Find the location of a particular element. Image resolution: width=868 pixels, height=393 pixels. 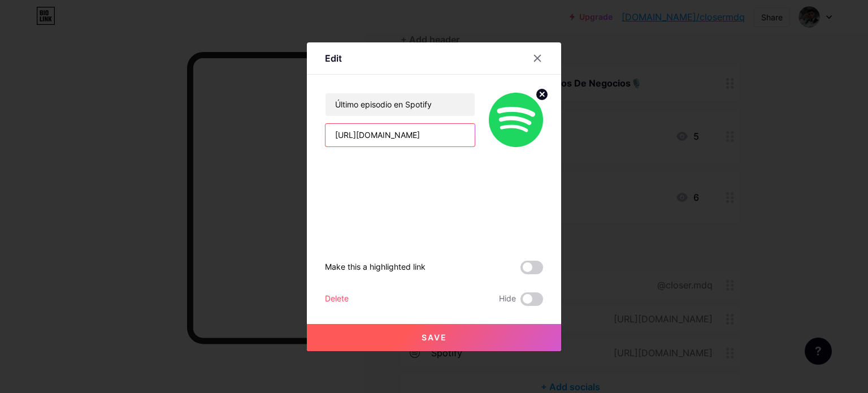

button: Save is located at coordinates (434, 337).